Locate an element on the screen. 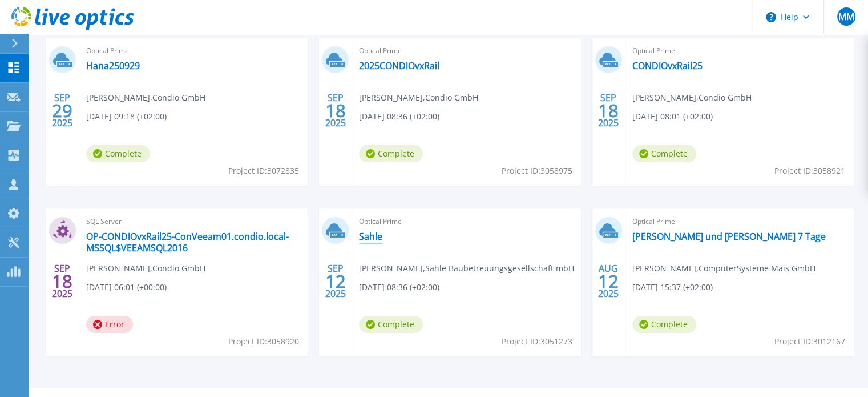 The image size is (868, 397). span: Project ID: 3058975 is located at coordinates (537, 171).